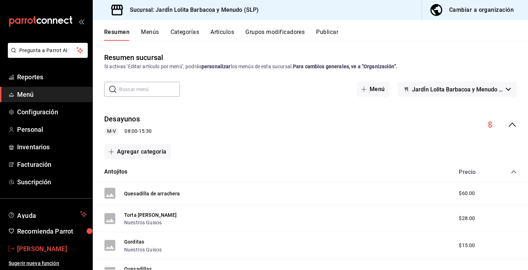  What do you see at coordinates (466, 193) in the screenshot?
I see `span: $60.00` at bounding box center [466, 193].